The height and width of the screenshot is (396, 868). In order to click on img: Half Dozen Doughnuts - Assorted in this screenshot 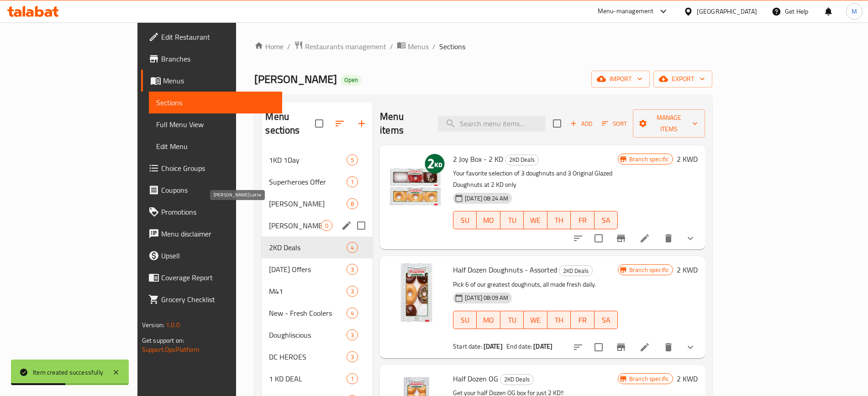, I will do `click(417, 293)`.